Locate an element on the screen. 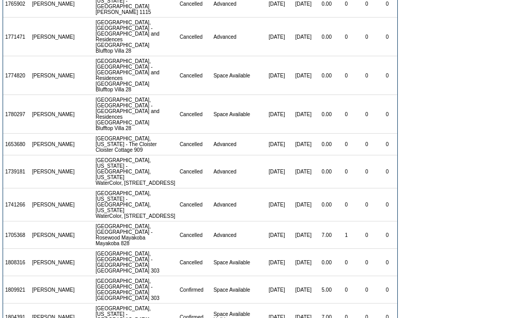 The height and width of the screenshot is (318, 512). td: 1653680 is located at coordinates (17, 145).